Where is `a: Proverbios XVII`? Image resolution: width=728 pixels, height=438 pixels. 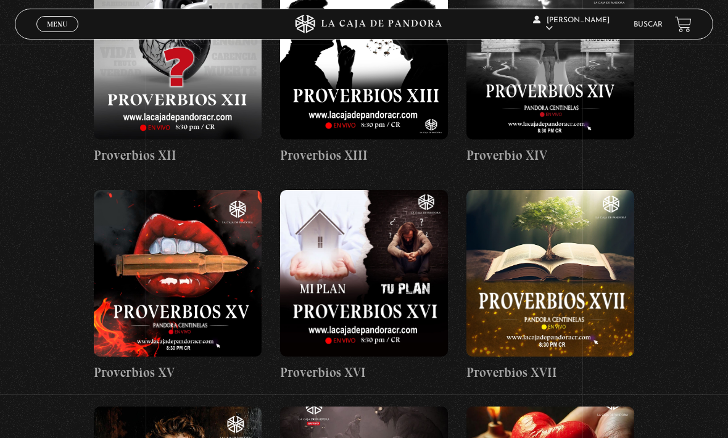
a: Proverbios XVII is located at coordinates (551, 286).